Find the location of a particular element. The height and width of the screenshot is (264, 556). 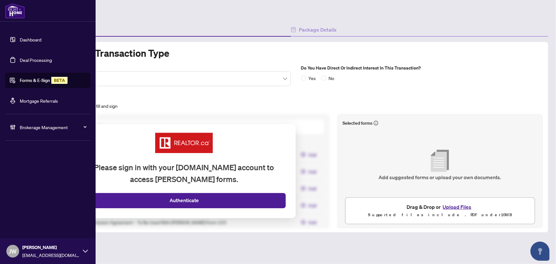

span: Yes is located at coordinates (313, 78).